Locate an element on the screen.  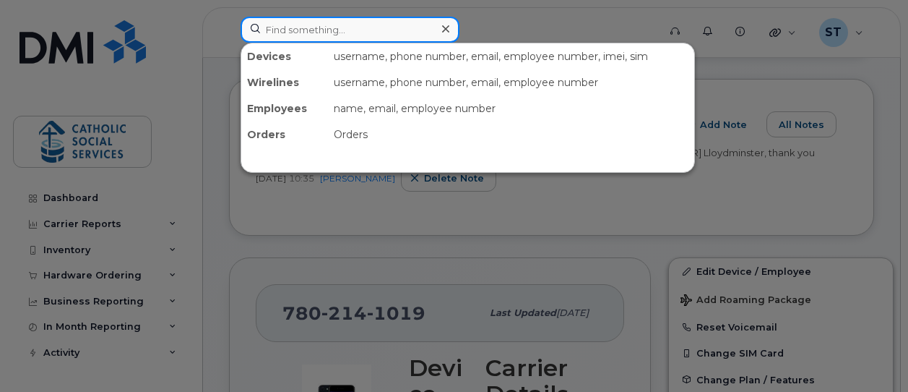
div: name, email, employee number is located at coordinates (511, 108).